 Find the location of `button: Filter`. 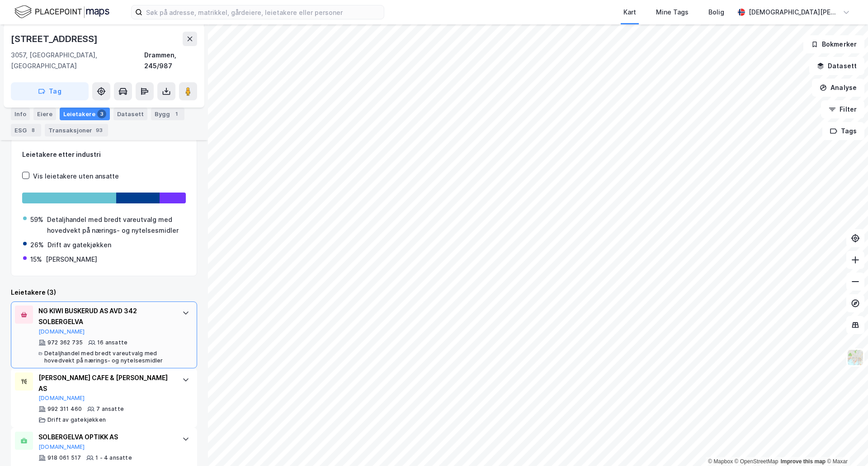

button: Filter is located at coordinates (843, 109).